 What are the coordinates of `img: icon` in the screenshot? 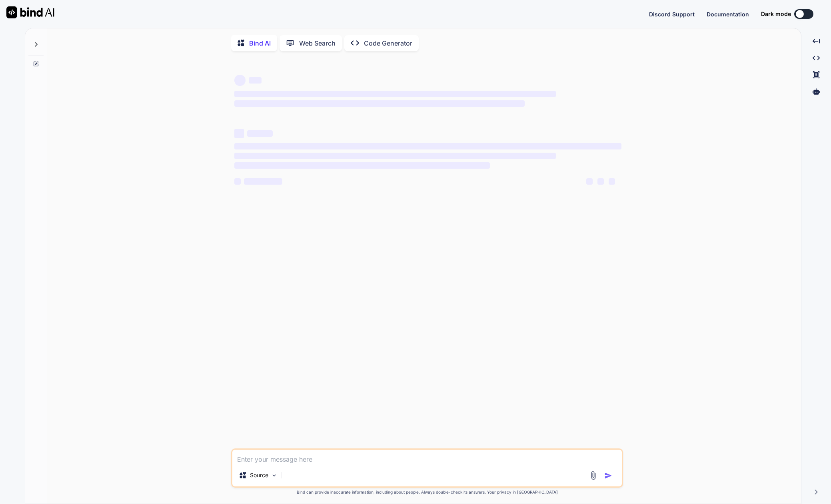 It's located at (609, 476).